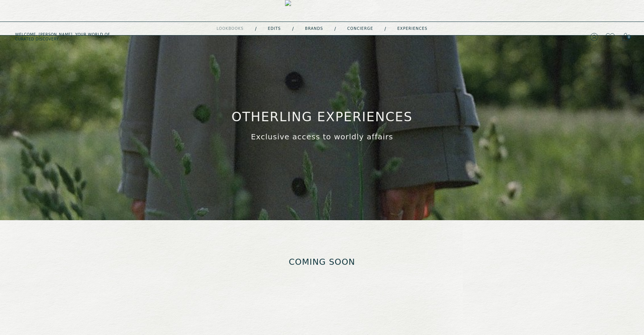 Image resolution: width=644 pixels, height=335 pixels. I want to click on a: Brands, so click(314, 29).